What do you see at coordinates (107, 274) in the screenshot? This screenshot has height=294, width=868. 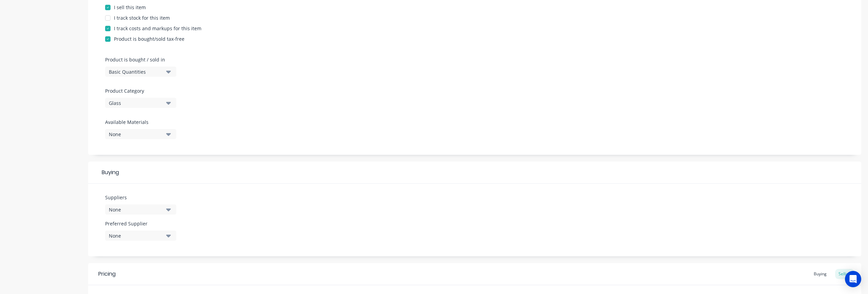 I see `div: Pricing` at bounding box center [107, 274].